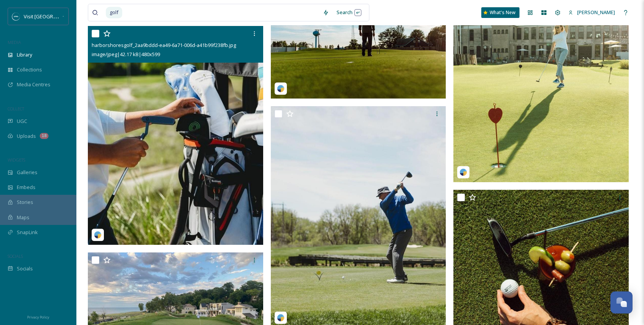  What do you see at coordinates (23, 217) in the screenshot?
I see `span: Maps` at bounding box center [23, 217].